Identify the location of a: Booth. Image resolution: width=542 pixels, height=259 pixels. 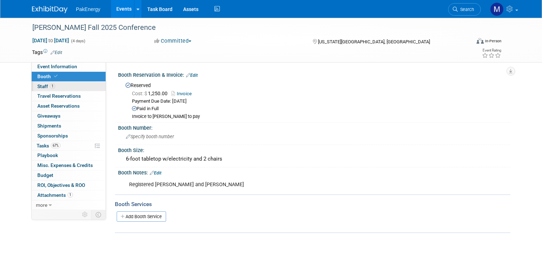
(69, 77).